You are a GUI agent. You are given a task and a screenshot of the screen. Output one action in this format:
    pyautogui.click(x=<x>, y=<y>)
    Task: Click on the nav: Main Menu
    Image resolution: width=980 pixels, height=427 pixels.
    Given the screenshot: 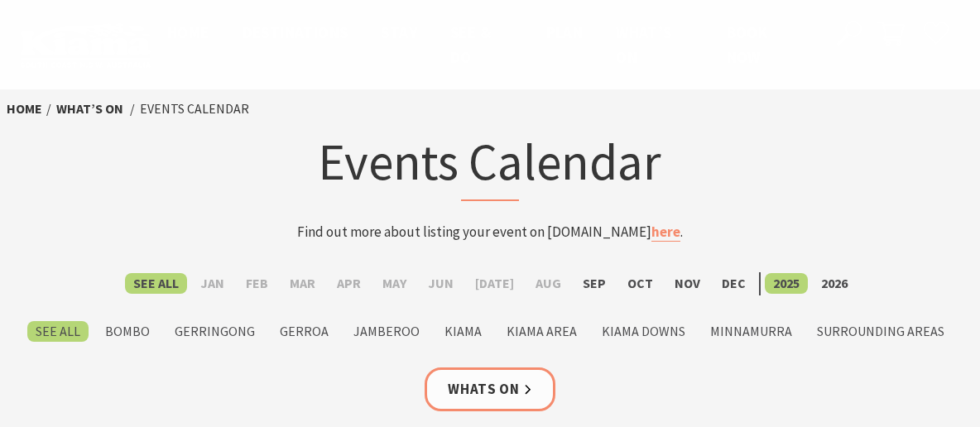 What is the action you would take?
    pyautogui.click(x=484, y=45)
    